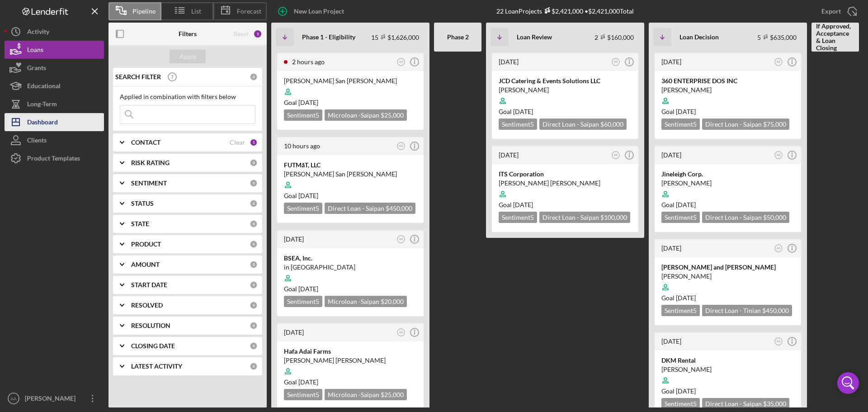 This screenshot has width=868, height=412. Describe the element at coordinates (197, 12) in the screenshot. I see `span: List` at that location.